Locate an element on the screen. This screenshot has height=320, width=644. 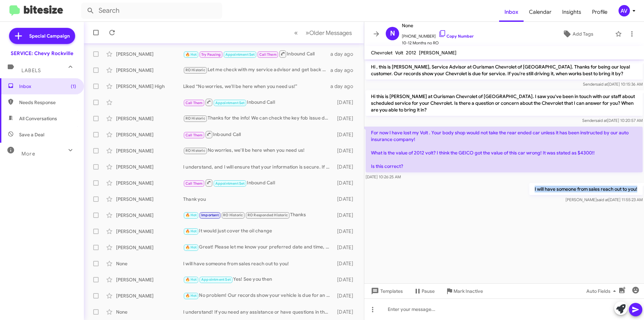
button: Next is located at coordinates (329, 33).